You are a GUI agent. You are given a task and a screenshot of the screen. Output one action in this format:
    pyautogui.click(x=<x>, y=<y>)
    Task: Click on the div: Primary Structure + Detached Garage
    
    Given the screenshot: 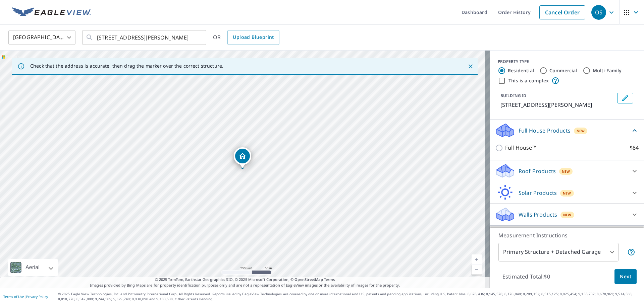 What is the action you would take?
    pyautogui.click(x=559, y=252)
    